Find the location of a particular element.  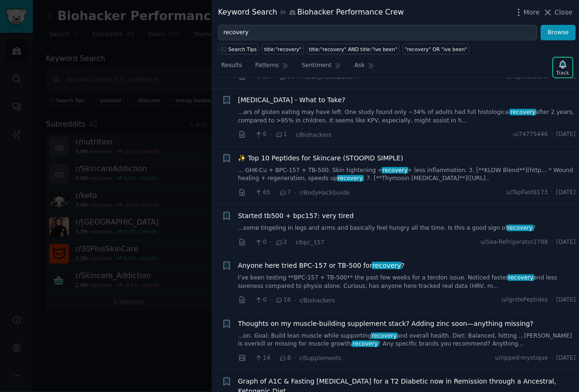

span: More is located at coordinates (532, 12).